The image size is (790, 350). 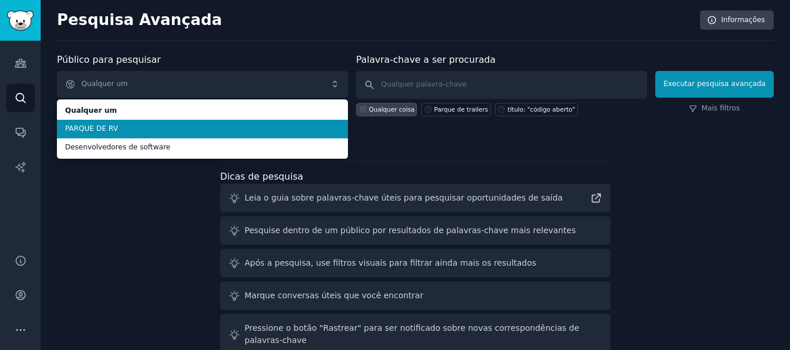 What do you see at coordinates (541, 109) in the screenshot?
I see `font: título: "código aberto"` at bounding box center [541, 109].